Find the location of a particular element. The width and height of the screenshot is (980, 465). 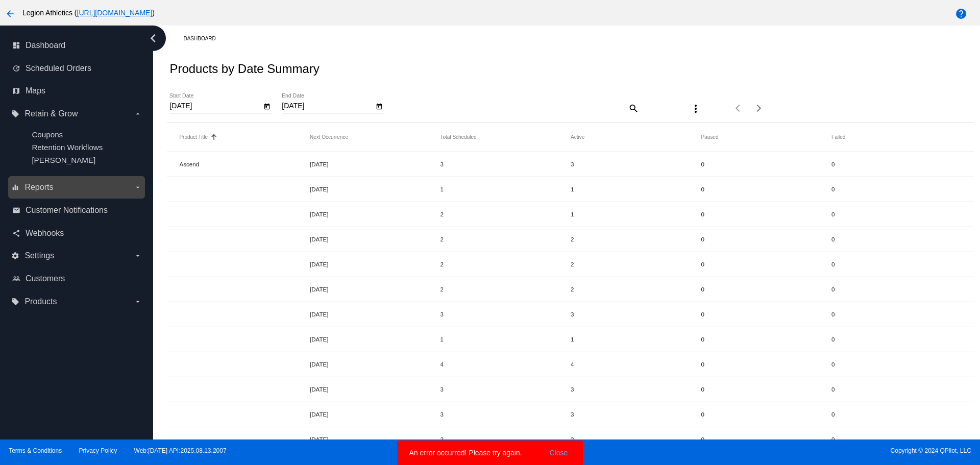

span: Coupons is located at coordinates (47, 134).